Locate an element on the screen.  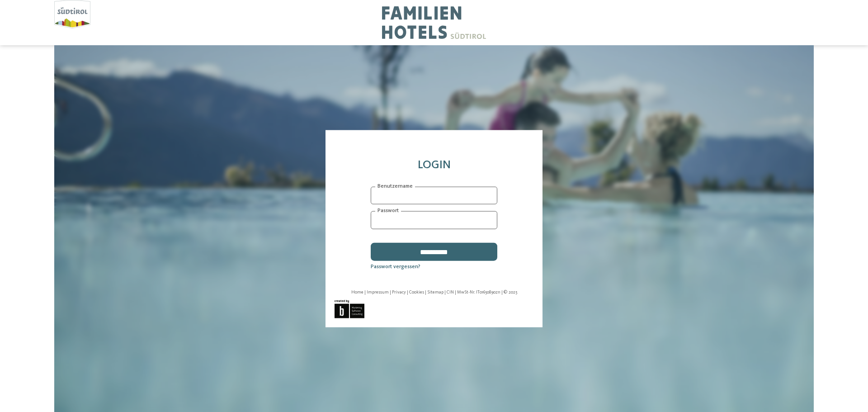
label: Passwort is located at coordinates (388, 211).